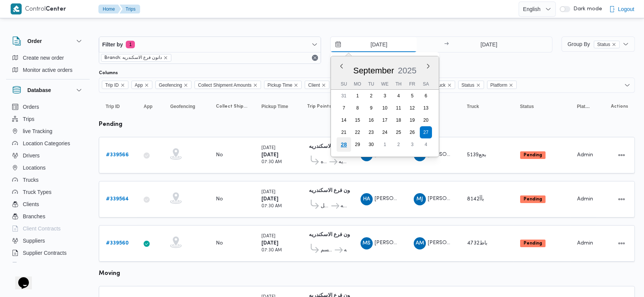 The image size is (644, 297). What do you see at coordinates (593, 44) in the screenshot?
I see `span: Group By Status` at bounding box center [593, 44].